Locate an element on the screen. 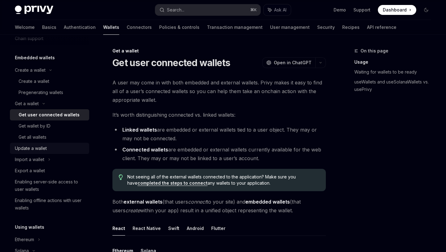  h5: Embedded wallets is located at coordinates (35, 58).